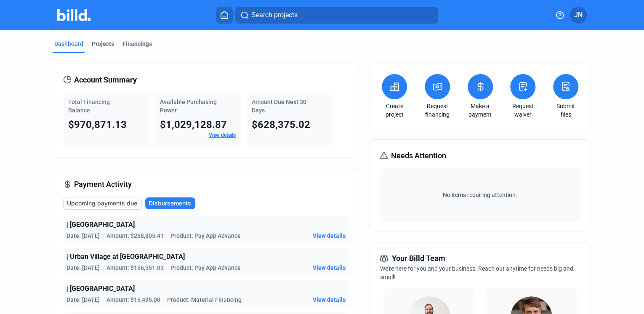 The image size is (644, 314). Describe the element at coordinates (170, 203) in the screenshot. I see `span: Disbursements` at that location.